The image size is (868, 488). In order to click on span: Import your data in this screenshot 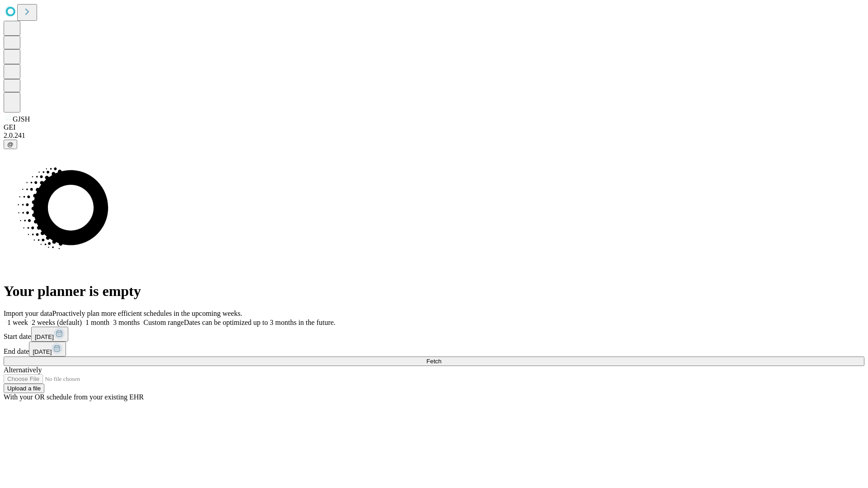, I will do `click(28, 313)`.